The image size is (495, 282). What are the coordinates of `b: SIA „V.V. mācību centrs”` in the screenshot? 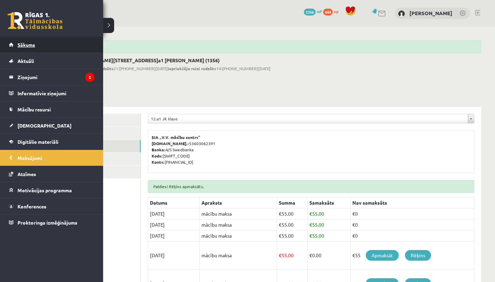 It's located at (176, 137).